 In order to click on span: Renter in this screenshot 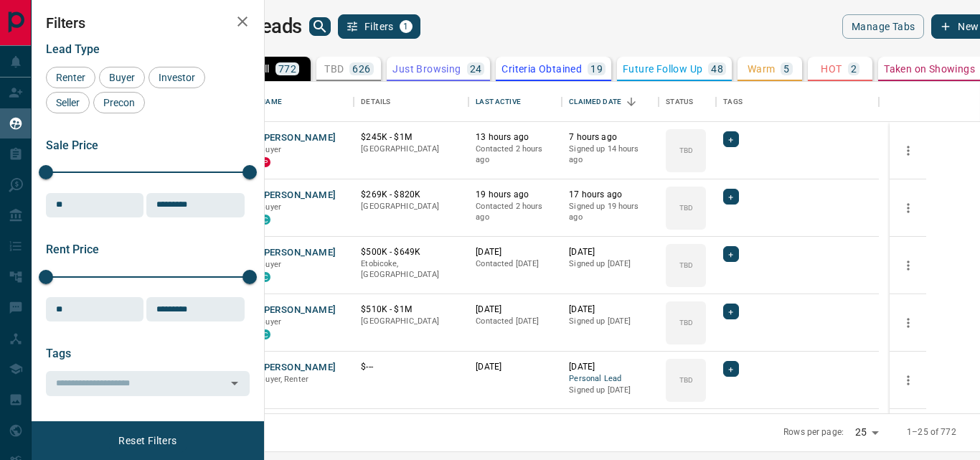, I will do `click(70, 78)`.